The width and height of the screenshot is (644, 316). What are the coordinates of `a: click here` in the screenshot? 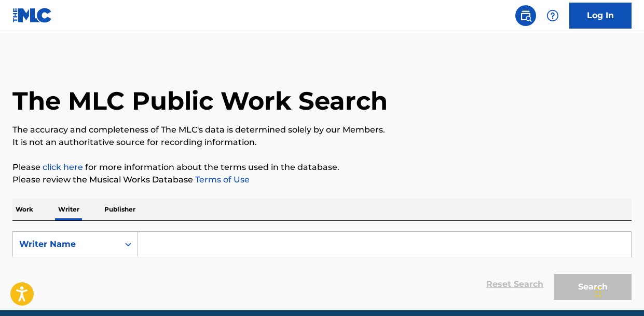 It's located at (62, 166).